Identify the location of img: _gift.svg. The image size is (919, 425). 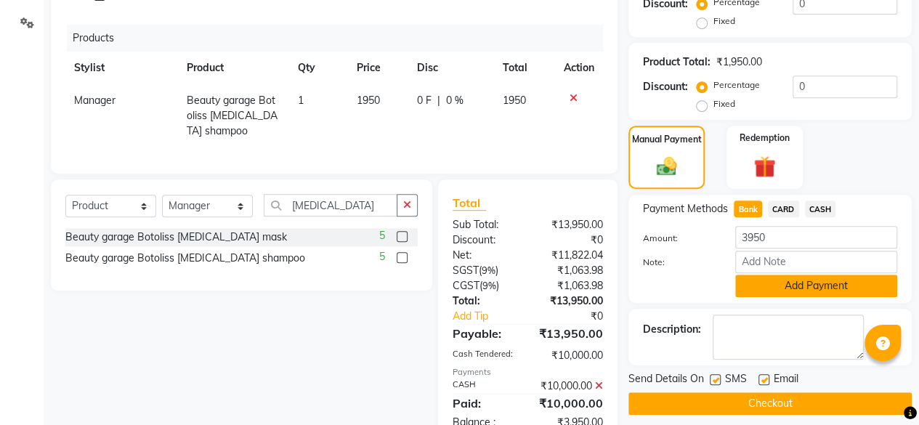
(765, 166).